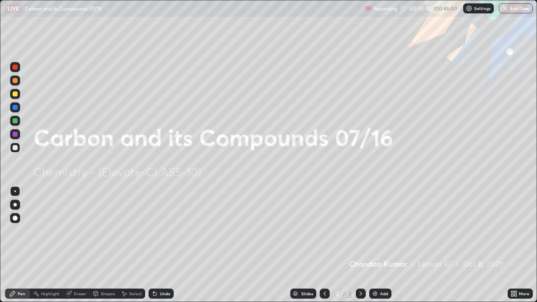 The height and width of the screenshot is (302, 537). Describe the element at coordinates (307, 293) in the screenshot. I see `div: Slides` at that location.